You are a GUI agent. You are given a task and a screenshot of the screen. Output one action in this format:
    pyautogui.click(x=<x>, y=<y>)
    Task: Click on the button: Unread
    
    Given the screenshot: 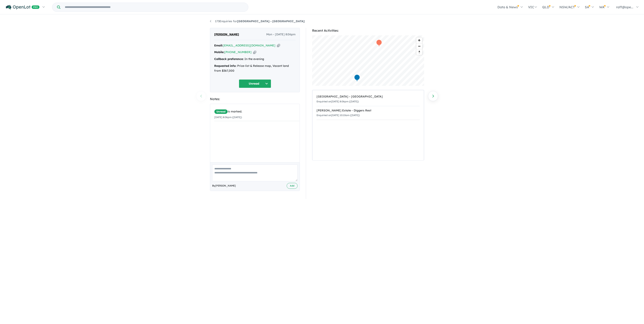 What is the action you would take?
    pyautogui.click(x=255, y=84)
    